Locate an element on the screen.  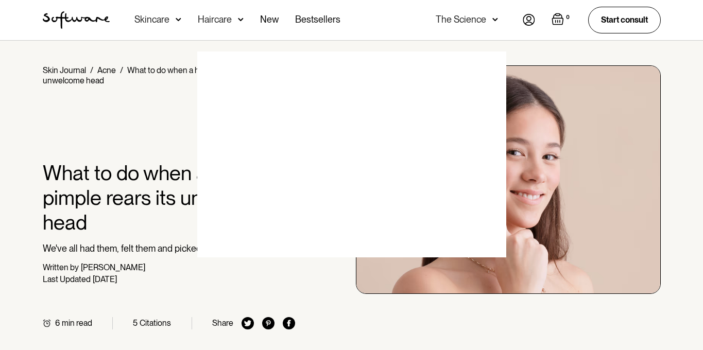
div: Share is located at coordinates (223, 323).